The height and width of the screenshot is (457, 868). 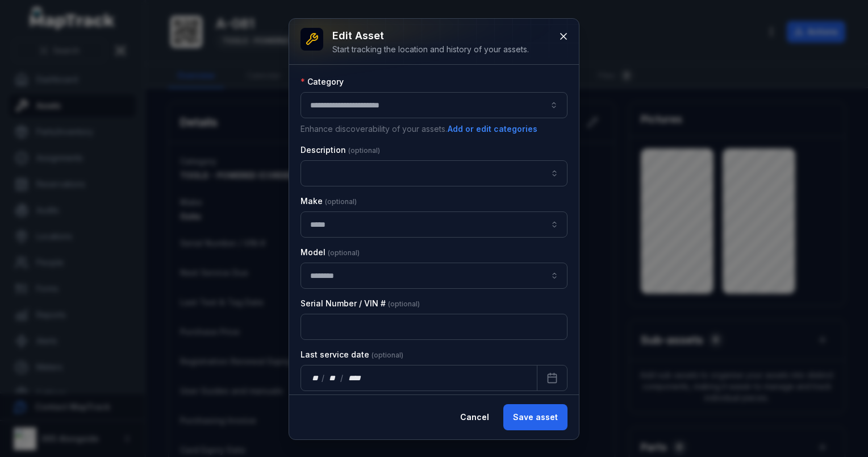 What do you see at coordinates (352, 354) in the screenshot?
I see `label: Last service date` at bounding box center [352, 354].